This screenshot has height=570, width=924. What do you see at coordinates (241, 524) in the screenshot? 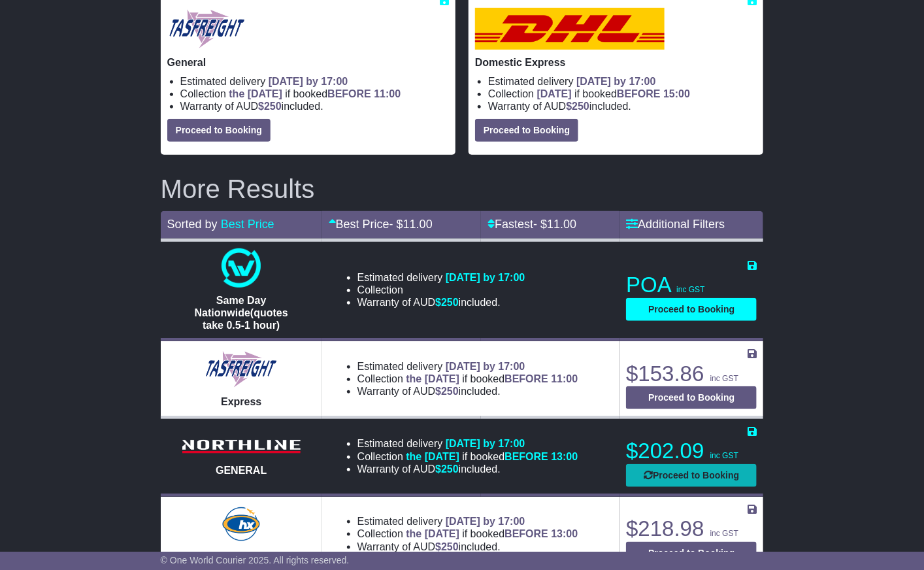
I see `img: Hunter Express: Road Express` at bounding box center [241, 524].